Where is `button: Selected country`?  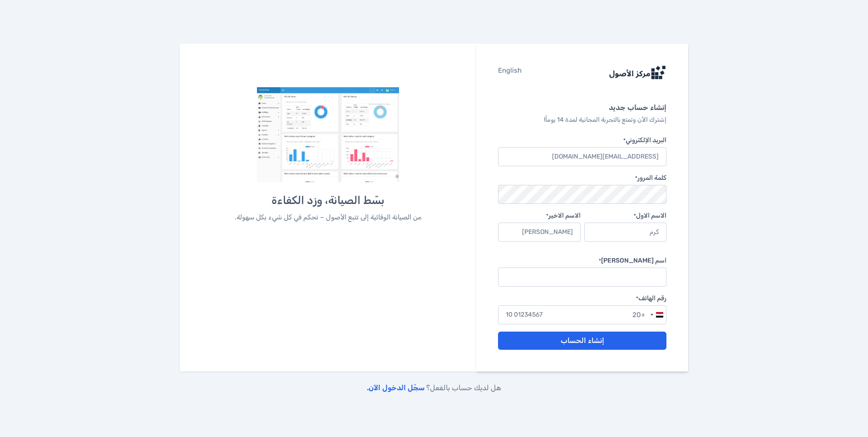 button: Selected country is located at coordinates (649, 315).